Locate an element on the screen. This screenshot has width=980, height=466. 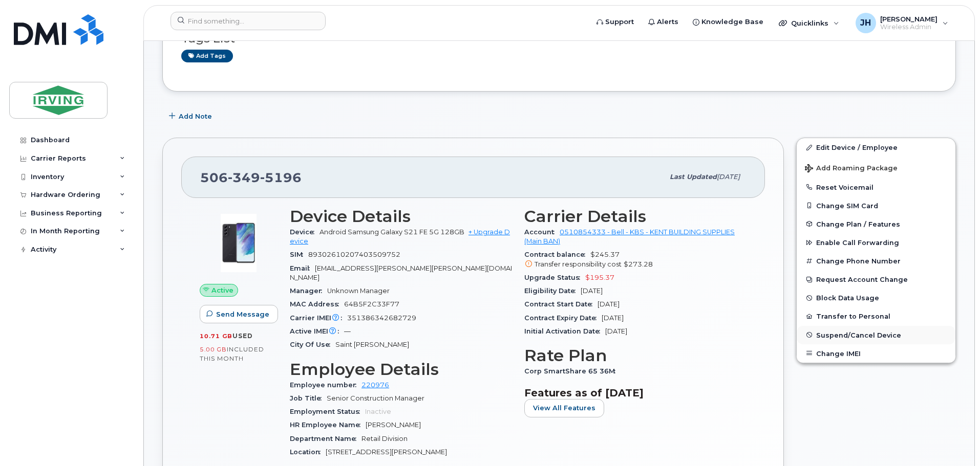
a: 220976 is located at coordinates (375, 385).